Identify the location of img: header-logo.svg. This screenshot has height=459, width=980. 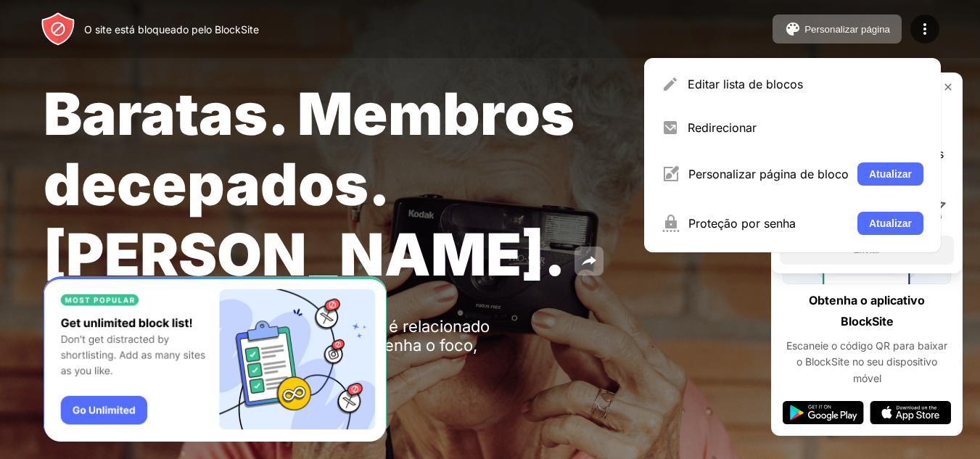
(58, 29).